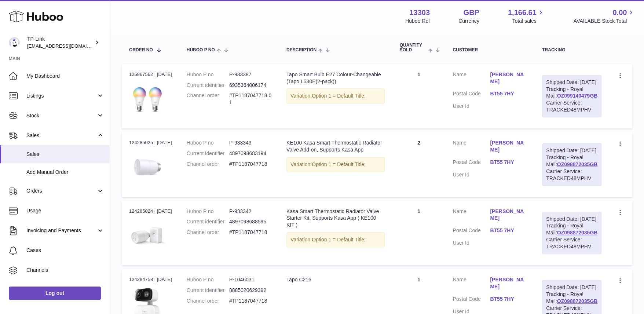 Image resolution: width=644 pixels, height=314 pixels. Describe the element at coordinates (250, 99) in the screenshot. I see `dd: #TP1187047718.01` at that location.